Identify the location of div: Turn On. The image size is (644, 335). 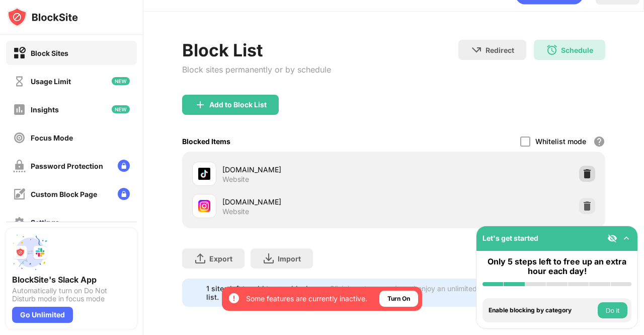
(398, 298).